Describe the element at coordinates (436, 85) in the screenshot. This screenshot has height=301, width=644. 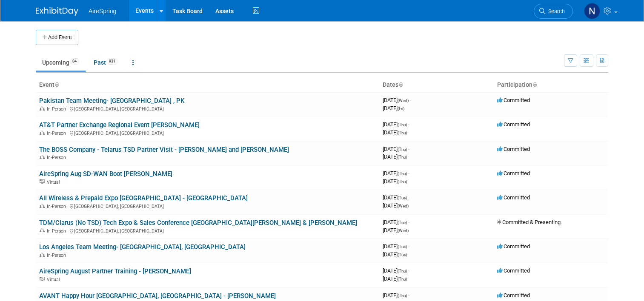
I see `th: Dates` at that location.